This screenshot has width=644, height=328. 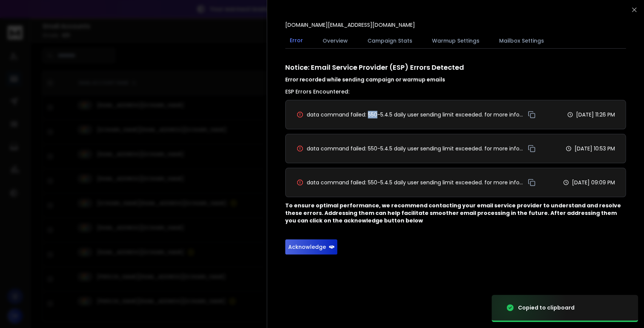 I want to click on button: Campaign Stats, so click(x=390, y=41).